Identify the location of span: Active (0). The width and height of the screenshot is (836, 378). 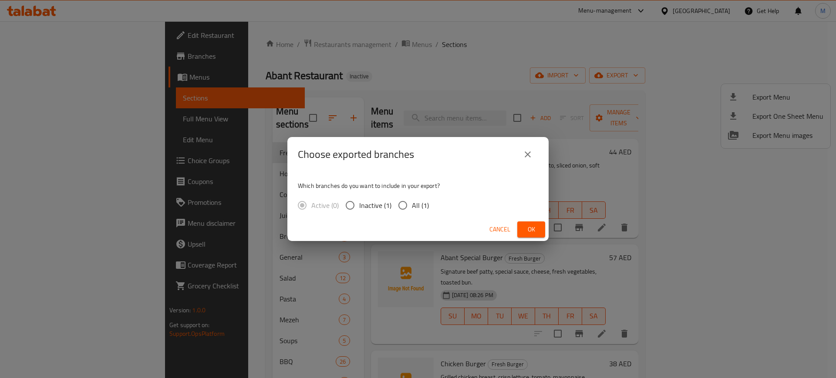
(325, 206).